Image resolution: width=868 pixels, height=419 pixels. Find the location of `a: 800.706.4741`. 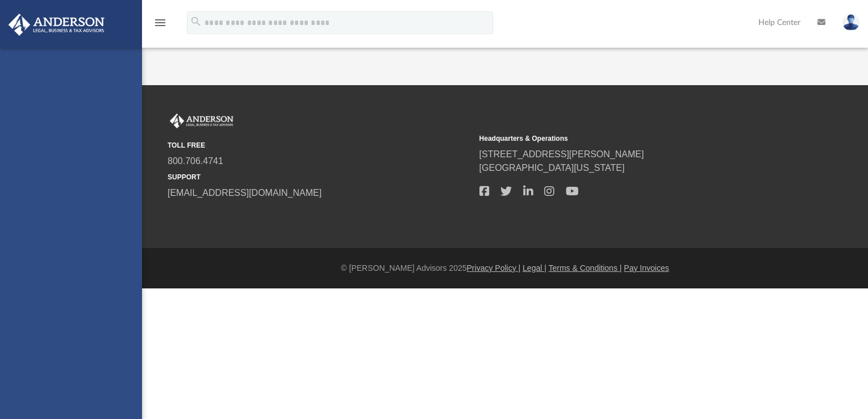

a: 800.706.4741 is located at coordinates (195, 161).